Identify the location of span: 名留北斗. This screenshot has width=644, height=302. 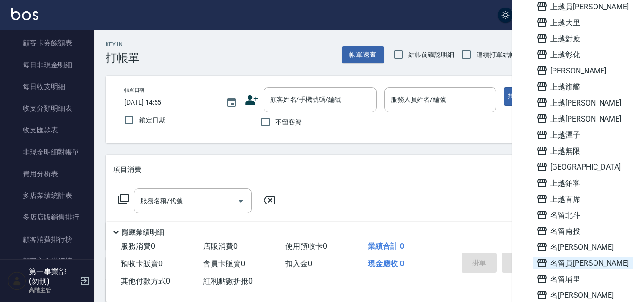
(583, 215).